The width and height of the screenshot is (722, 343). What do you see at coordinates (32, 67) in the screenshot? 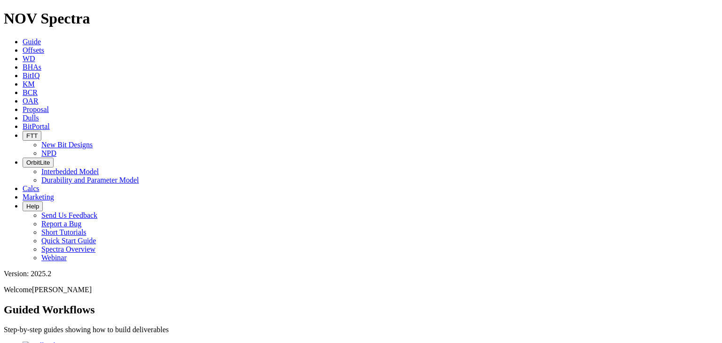
I see `a: BHAs` at bounding box center [32, 67].